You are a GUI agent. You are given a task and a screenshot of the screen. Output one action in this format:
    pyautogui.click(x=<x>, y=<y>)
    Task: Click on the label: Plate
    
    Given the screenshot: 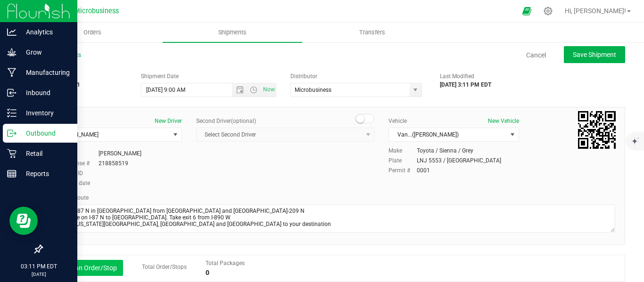 What is the action you would take?
    pyautogui.click(x=403, y=161)
    